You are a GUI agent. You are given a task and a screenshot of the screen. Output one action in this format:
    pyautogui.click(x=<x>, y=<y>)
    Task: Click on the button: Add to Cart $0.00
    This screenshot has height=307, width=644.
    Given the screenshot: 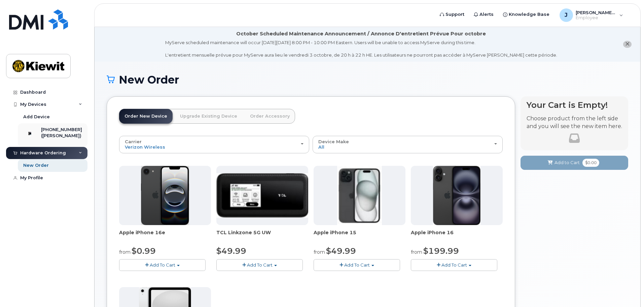 What is the action you would take?
    pyautogui.click(x=575, y=162)
    